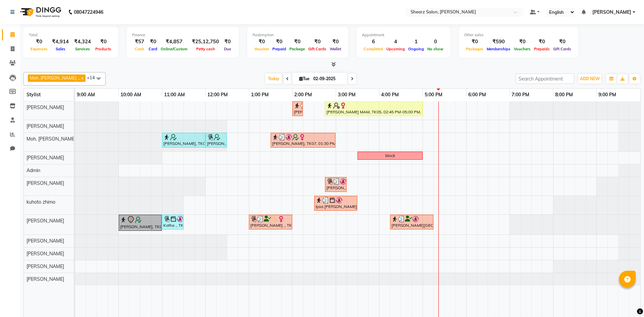 The height and width of the screenshot is (317, 644). I want to click on span: Expenses, so click(39, 49).